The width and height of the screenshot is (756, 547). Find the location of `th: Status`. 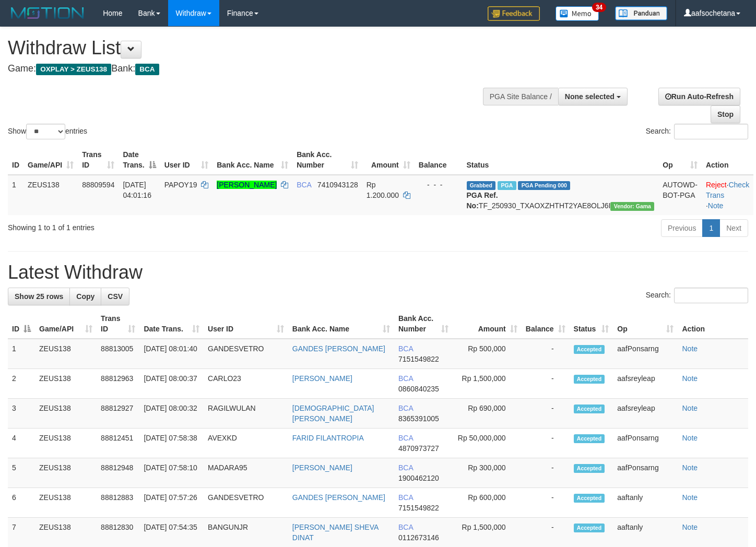

th: Status is located at coordinates (561, 160).